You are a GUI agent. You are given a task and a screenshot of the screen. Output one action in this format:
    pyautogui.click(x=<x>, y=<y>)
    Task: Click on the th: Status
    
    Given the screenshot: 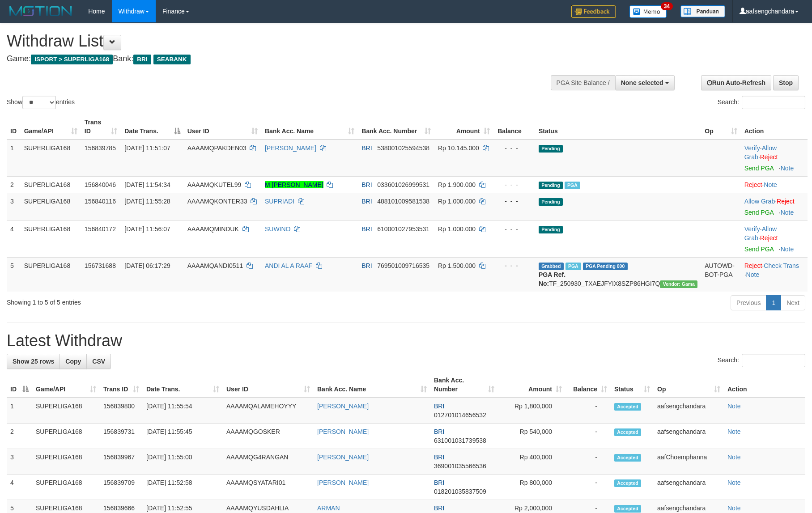 What is the action you would take?
    pyautogui.click(x=618, y=126)
    